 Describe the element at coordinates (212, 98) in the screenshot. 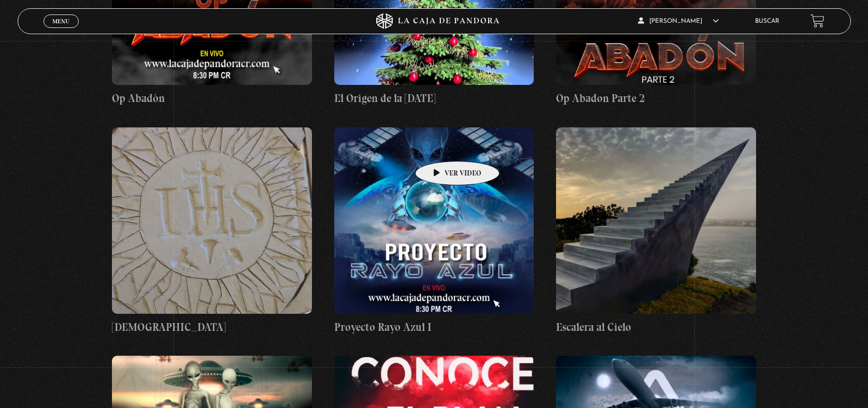

I see `h4: Op Abadón` at that location.